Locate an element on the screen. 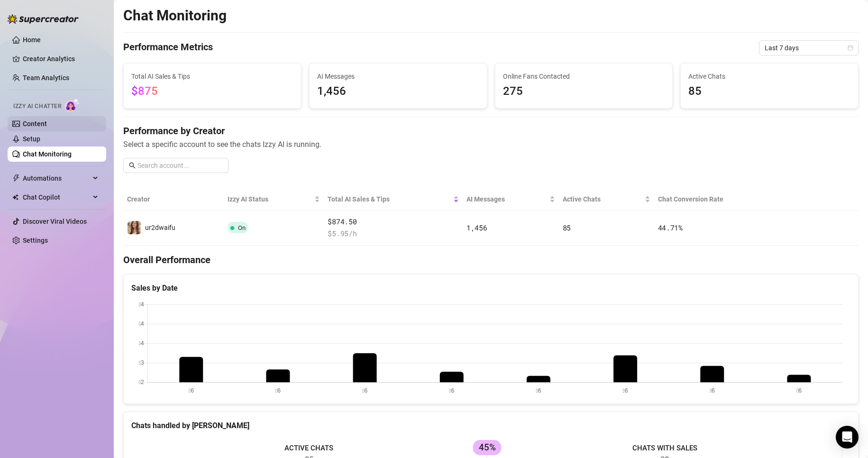 The image size is (868, 458). span: $874.50 is located at coordinates (394, 222).